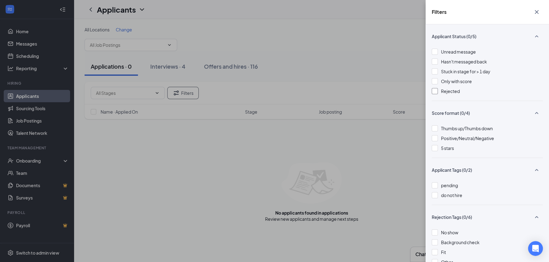 This screenshot has height=262, width=549. Describe the element at coordinates (447, 148) in the screenshot. I see `span: 5 stars` at that location.